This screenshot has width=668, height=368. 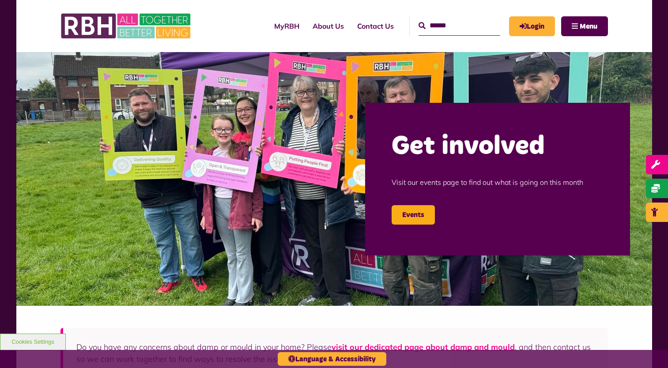 I want to click on a: Events, so click(x=413, y=215).